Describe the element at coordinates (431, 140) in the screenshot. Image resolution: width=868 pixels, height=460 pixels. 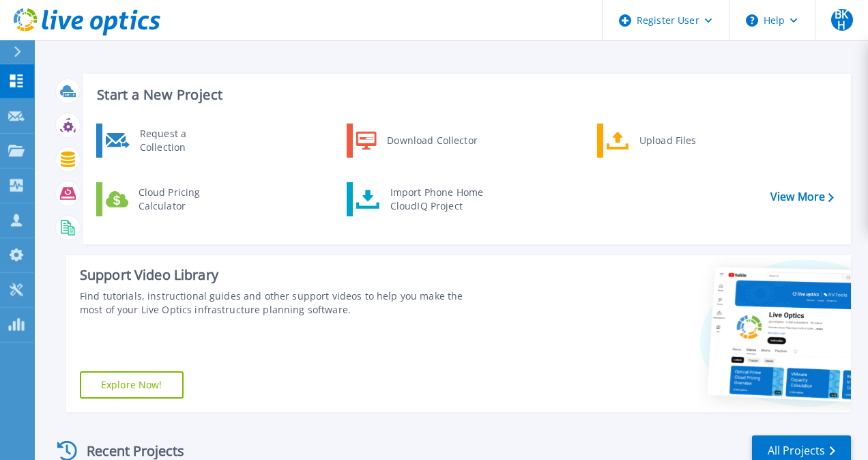
I see `div: Download Collector` at that location.